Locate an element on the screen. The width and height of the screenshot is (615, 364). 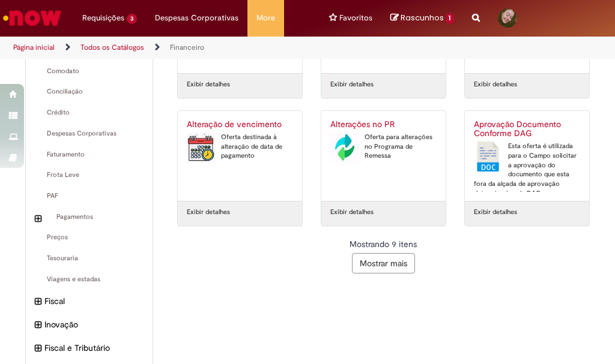
h2: Alterações no PR is located at coordinates (383, 124).